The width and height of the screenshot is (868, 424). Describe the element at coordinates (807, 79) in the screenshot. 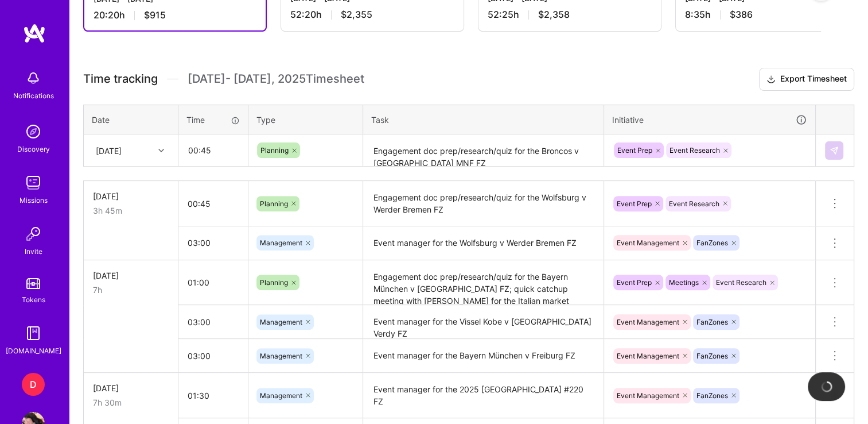

I see `button: Export Timesheet` at that location.